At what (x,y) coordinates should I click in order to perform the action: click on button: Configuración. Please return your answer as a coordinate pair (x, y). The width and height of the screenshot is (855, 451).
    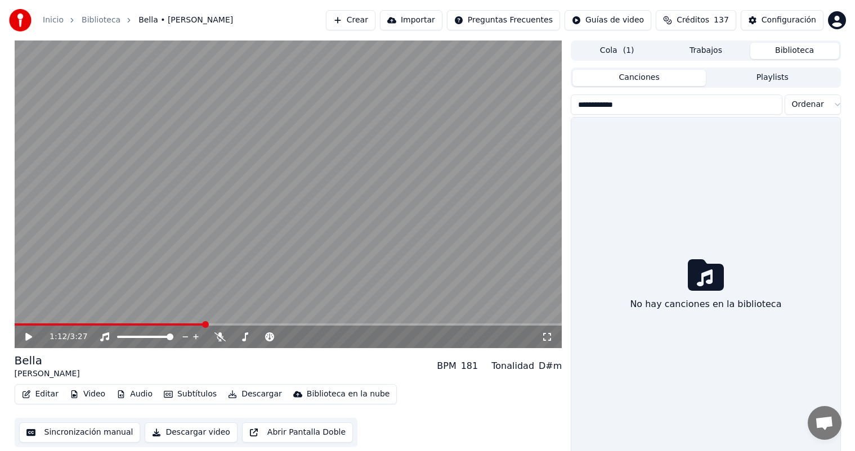
    Looking at the image, I should click on (782, 20).